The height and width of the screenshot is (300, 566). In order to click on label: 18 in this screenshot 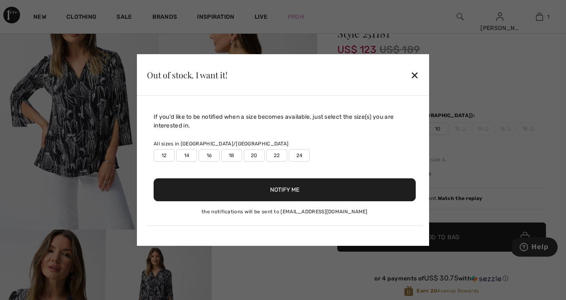, I will do `click(232, 156)`.